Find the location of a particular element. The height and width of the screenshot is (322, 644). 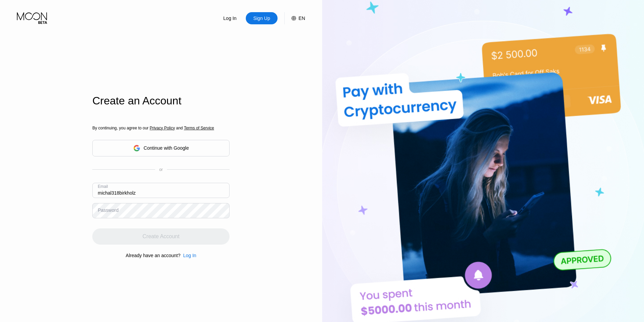

div: Sign Up is located at coordinates (262, 18).